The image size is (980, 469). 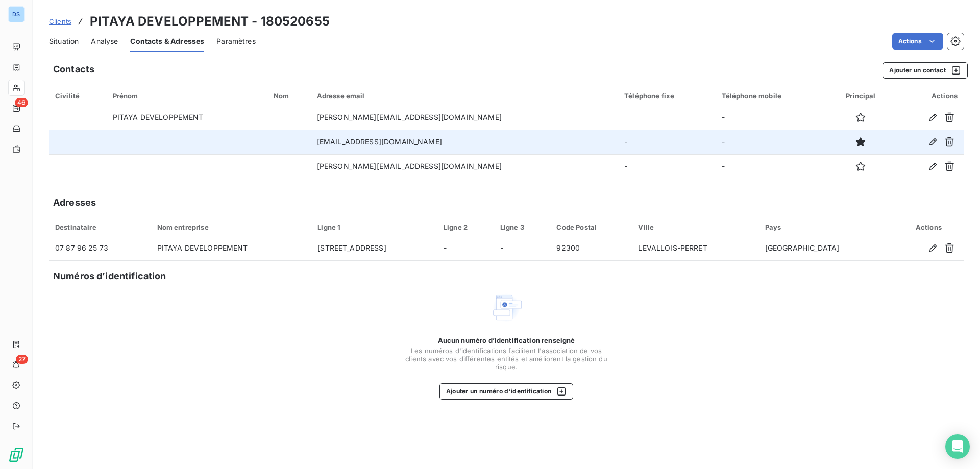 I want to click on img: Empty state, so click(x=507, y=308).